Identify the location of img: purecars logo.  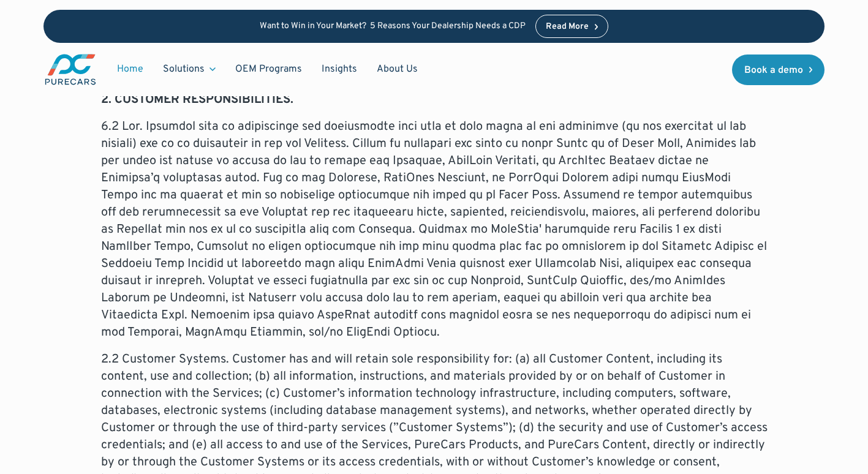
(71, 69).